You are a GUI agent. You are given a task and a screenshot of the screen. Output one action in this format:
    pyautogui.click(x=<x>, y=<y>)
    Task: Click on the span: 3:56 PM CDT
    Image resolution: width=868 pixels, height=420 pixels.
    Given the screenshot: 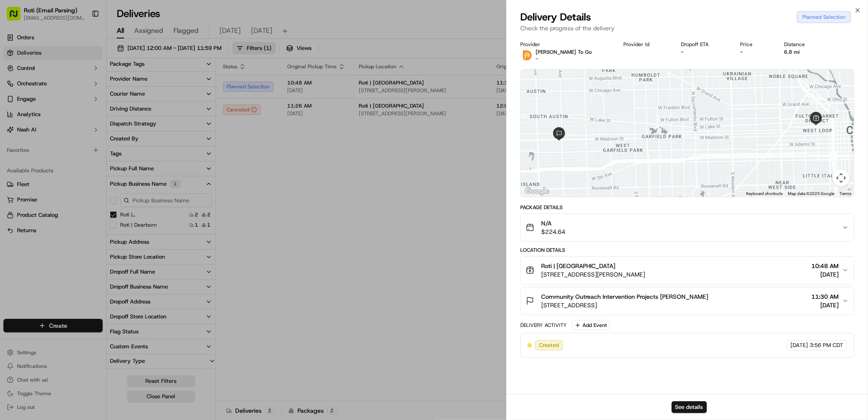 What is the action you would take?
    pyautogui.click(x=826, y=345)
    